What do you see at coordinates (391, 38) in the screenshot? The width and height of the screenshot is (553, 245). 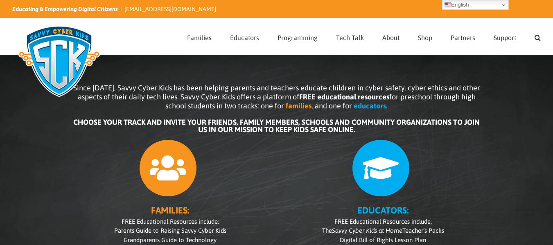 I see `span: About` at bounding box center [391, 38].